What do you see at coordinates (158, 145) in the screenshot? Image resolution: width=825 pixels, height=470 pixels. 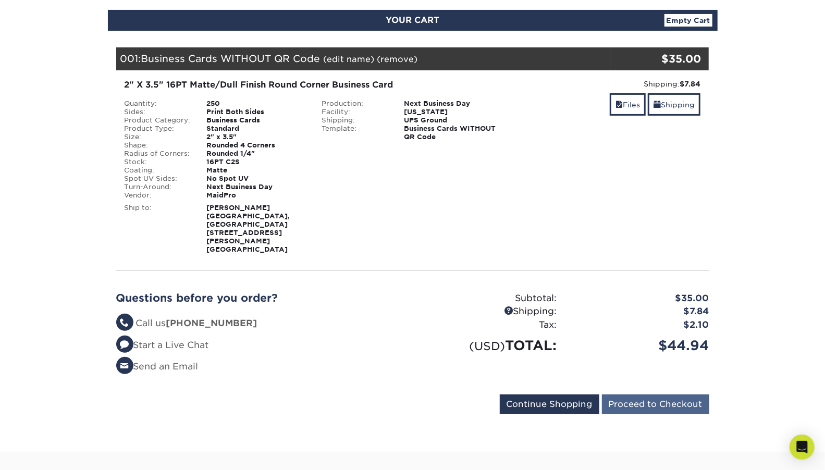 I see `div: Shape:` at bounding box center [158, 145].